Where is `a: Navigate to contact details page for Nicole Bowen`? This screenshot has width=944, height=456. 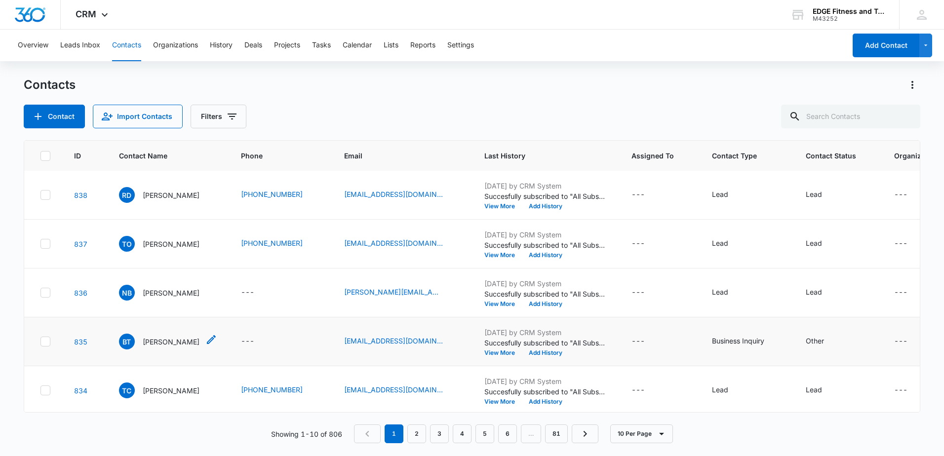 a: Navigate to contact details page for Nicole Bowen is located at coordinates (80, 293).